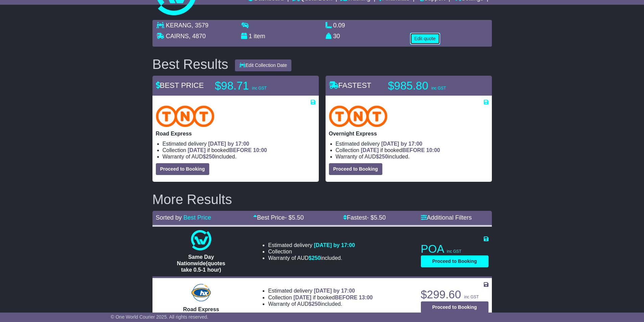 The image size is (644, 322). Describe the element at coordinates (197, 218) in the screenshot. I see `a: Best Price` at that location.